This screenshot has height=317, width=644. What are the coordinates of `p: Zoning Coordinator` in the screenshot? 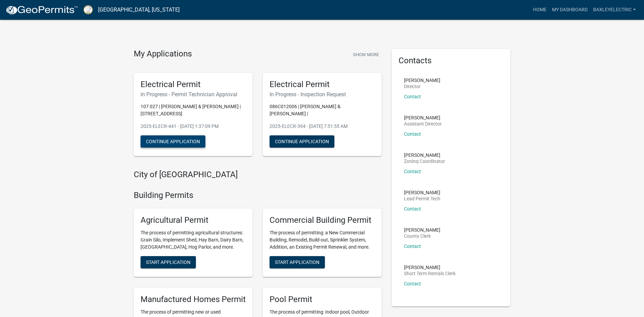 It's located at (424, 161).